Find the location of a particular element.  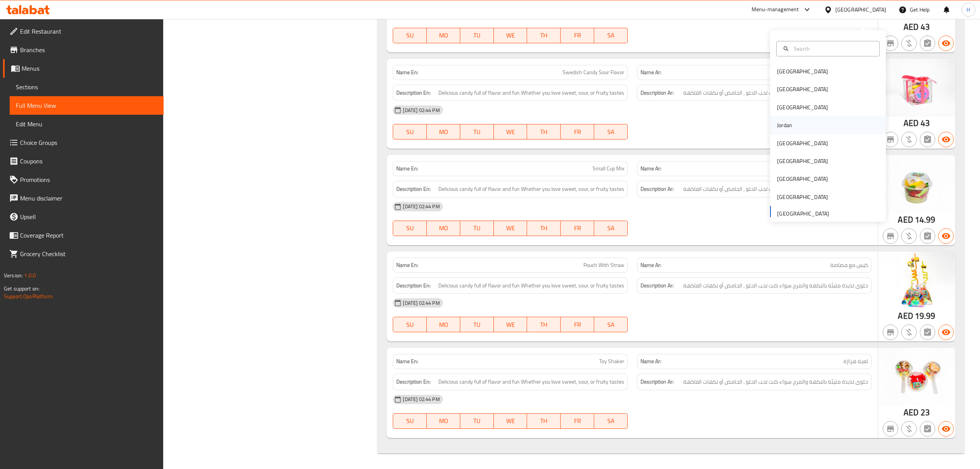

span: كيس مع مصاصة is located at coordinates (850, 265).